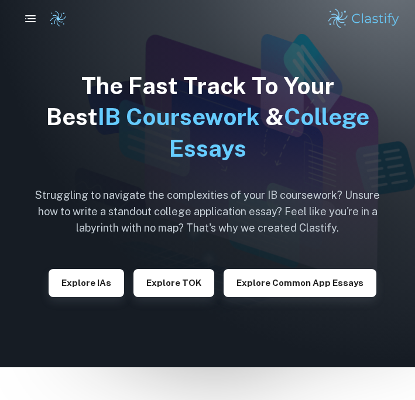 The image size is (415, 400). What do you see at coordinates (299, 283) in the screenshot?
I see `button: Explore Common App essays` at bounding box center [299, 283].